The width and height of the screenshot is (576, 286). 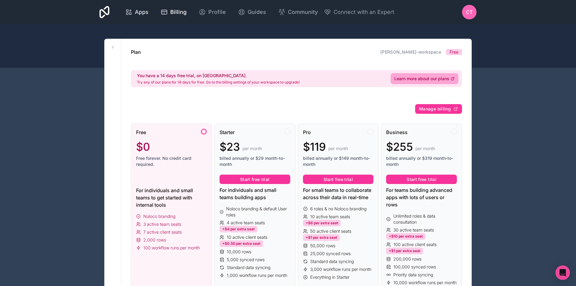 What do you see at coordinates (331, 231) in the screenshot?
I see `span: 50 active client seats` at bounding box center [331, 231].